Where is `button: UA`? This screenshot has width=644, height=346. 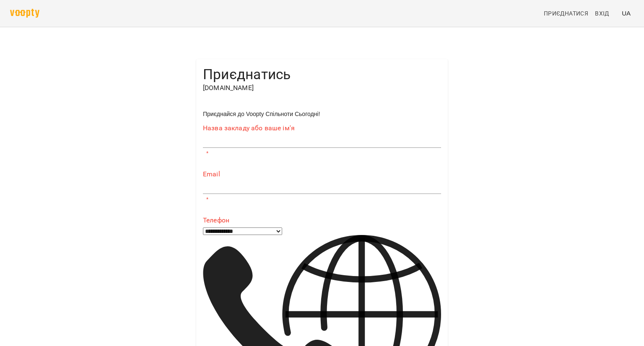 button: UA is located at coordinates (626, 13).